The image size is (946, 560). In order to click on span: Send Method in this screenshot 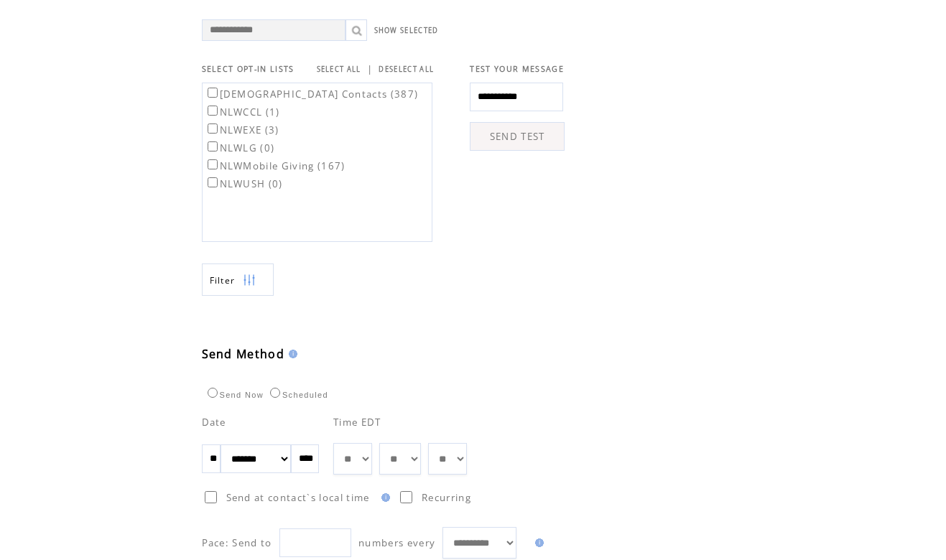, I will do `click(244, 354)`.